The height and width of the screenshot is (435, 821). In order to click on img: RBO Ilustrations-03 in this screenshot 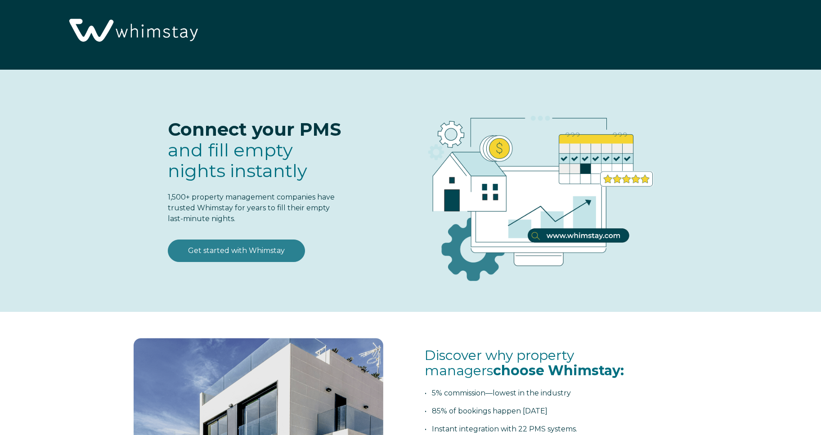, I will do `click(535, 192)`.